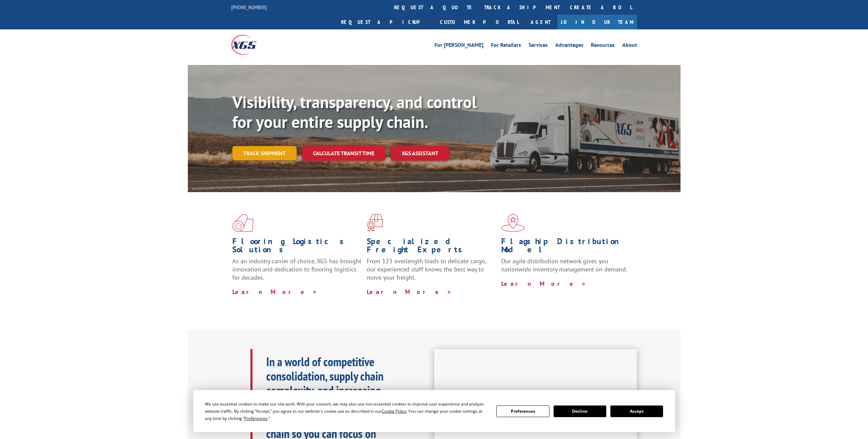 This screenshot has width=868, height=439. I want to click on a: Calculate transit time, so click(344, 153).